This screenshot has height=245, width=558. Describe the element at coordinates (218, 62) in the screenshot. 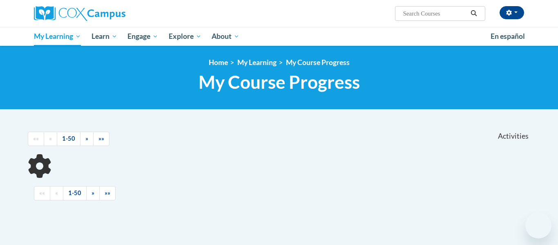

I see `a: Home` at that location.